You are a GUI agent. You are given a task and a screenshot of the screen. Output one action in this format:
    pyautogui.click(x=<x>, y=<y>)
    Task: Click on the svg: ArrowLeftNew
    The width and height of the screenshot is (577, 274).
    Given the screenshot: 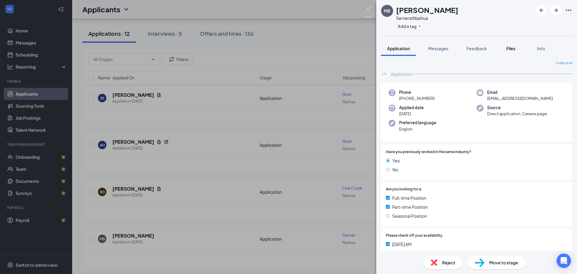 What is the action you would take?
    pyautogui.click(x=541, y=10)
    